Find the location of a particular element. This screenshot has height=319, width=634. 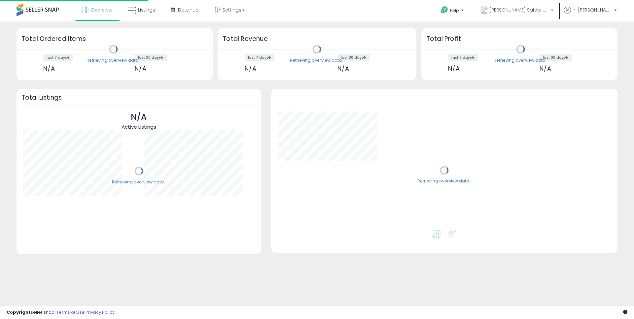

span: Overview is located at coordinates (101, 10).